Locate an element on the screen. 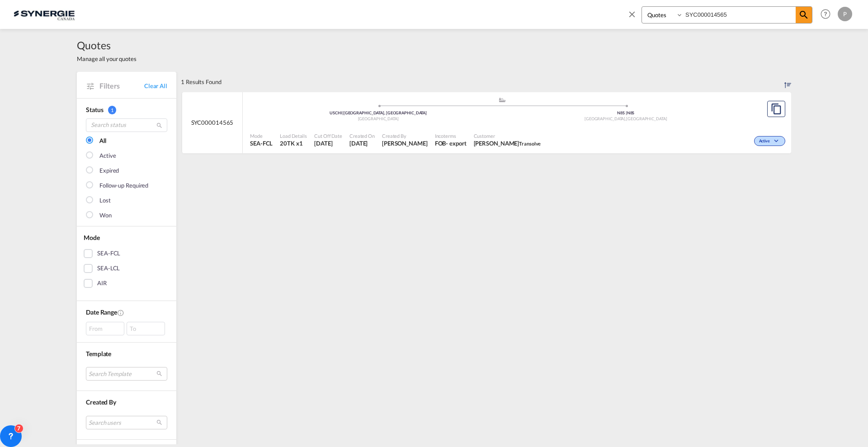 This screenshot has width=868, height=447. span: Template is located at coordinates (98, 353).